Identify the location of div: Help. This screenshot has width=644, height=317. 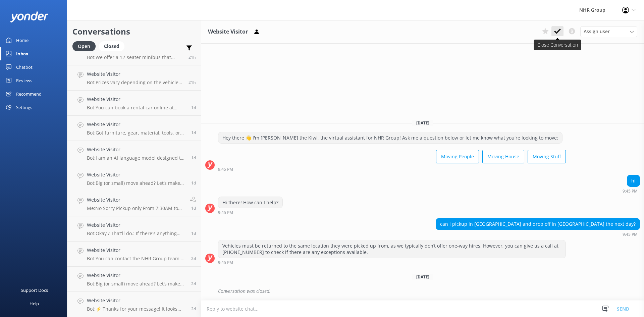
(34, 303).